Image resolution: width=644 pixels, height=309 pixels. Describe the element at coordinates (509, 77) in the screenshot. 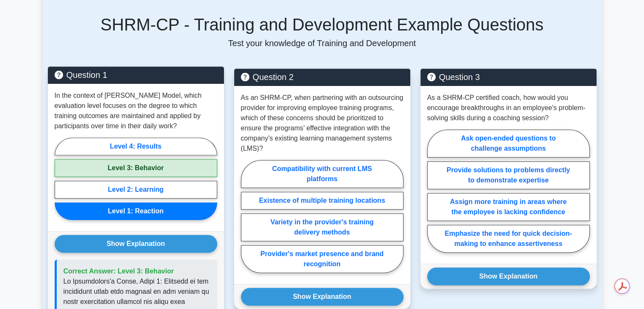

I see `h5: Question 3` at that location.